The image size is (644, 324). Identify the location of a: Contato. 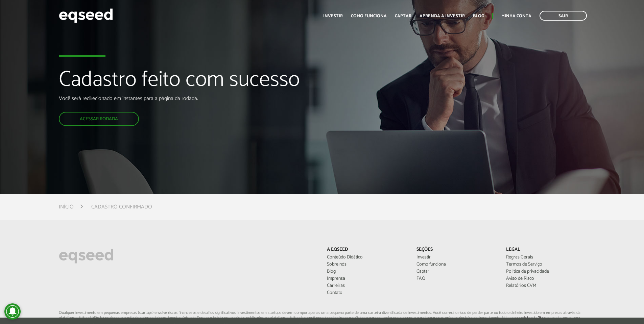
(367, 293).